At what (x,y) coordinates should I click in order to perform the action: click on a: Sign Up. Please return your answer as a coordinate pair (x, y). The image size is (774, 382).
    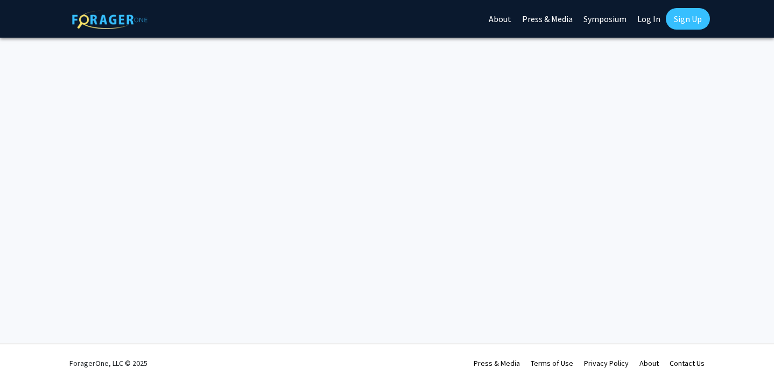
    Looking at the image, I should click on (688, 19).